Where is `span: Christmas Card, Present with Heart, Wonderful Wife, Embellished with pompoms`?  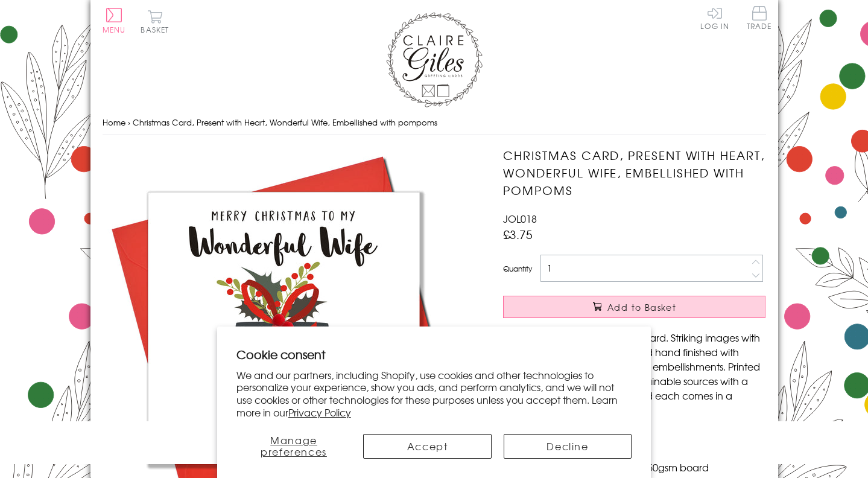 span: Christmas Card, Present with Heart, Wonderful Wife, Embellished with pompoms is located at coordinates (285, 122).